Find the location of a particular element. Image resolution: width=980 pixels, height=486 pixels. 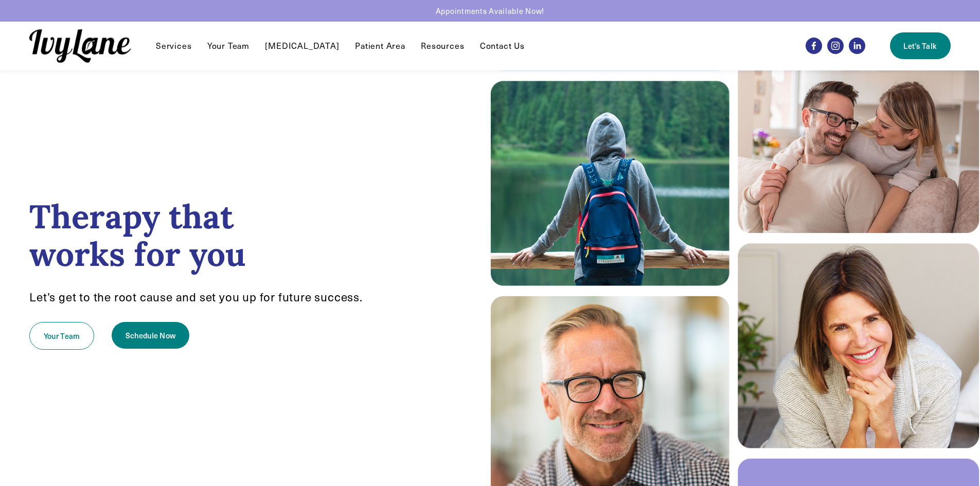

a: Contact Us is located at coordinates (502, 46).